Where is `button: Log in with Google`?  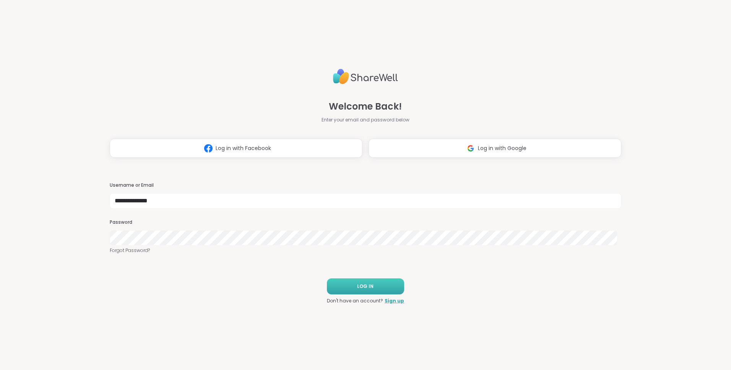 button: Log in with Google is located at coordinates (495, 148).